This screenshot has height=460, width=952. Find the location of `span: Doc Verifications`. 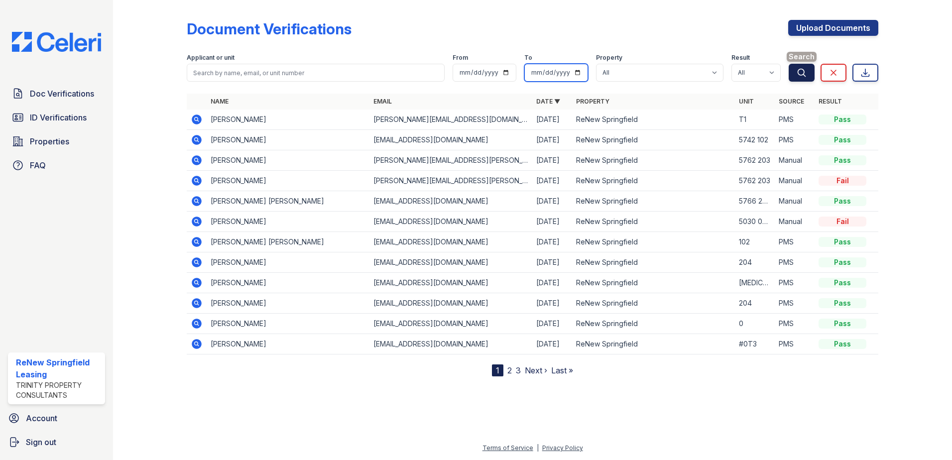

span: Doc Verifications is located at coordinates (62, 94).